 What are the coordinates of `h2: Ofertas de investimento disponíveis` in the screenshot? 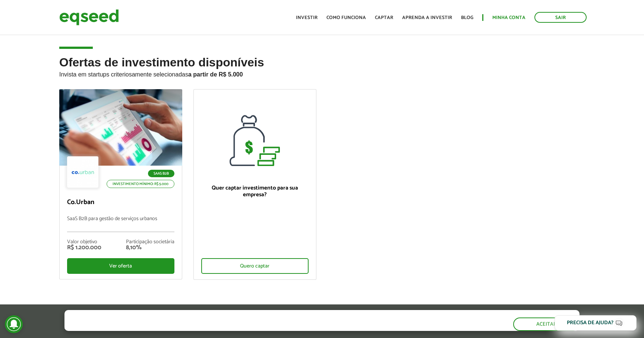 It's located at (322, 72).